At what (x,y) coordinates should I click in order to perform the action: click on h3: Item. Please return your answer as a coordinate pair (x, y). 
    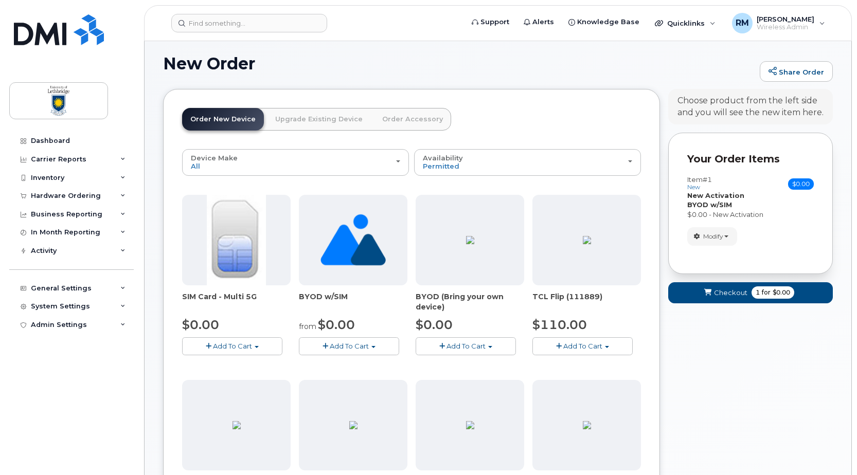
    Looking at the image, I should click on (699, 183).